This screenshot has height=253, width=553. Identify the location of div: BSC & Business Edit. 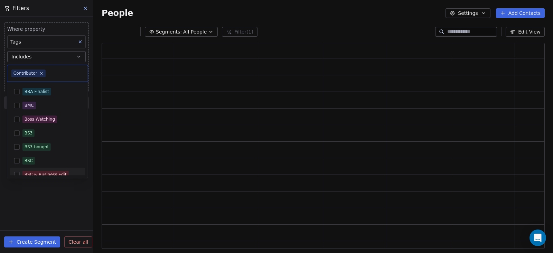
(46, 174).